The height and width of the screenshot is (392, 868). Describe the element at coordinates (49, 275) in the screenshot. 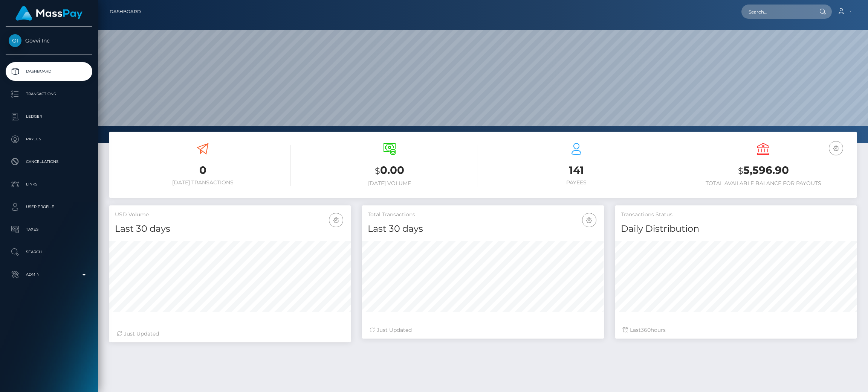

I see `a: Admin` at that location.